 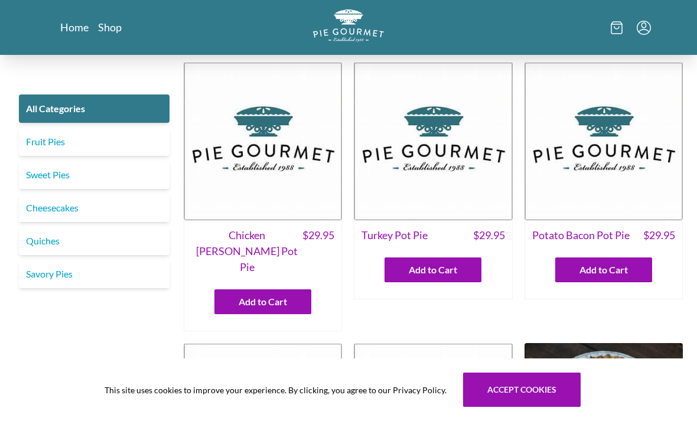 What do you see at coordinates (603, 141) in the screenshot?
I see `a: Potato Bacon Pot Pie` at bounding box center [603, 141].